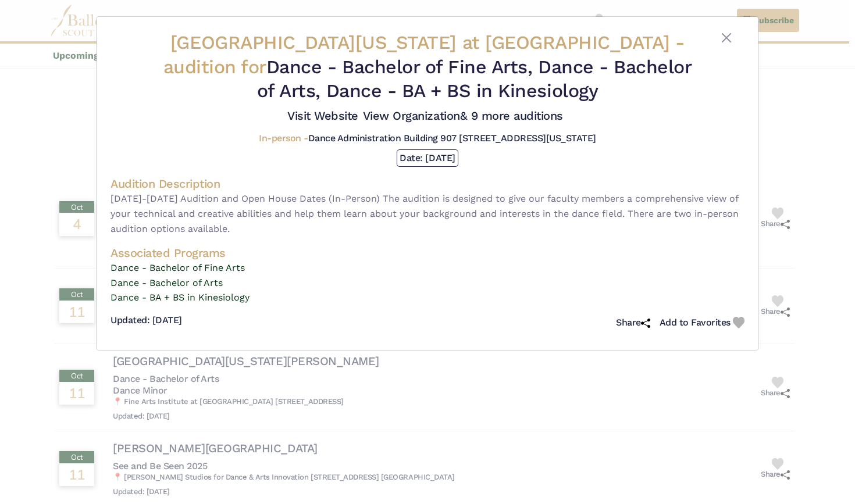 The image size is (855, 504). Describe the element at coordinates (428, 253) in the screenshot. I see `h4: Associated Programs` at that location.